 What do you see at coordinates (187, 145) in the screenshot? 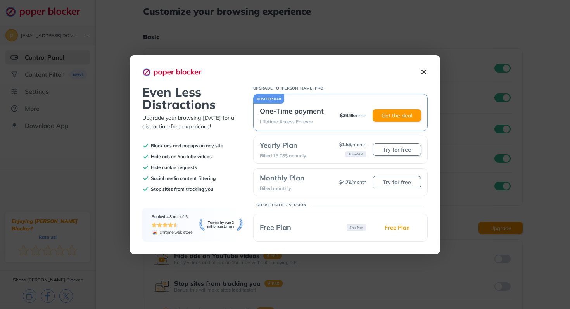
I see `p: Block ads and popups on any site` at bounding box center [187, 145].